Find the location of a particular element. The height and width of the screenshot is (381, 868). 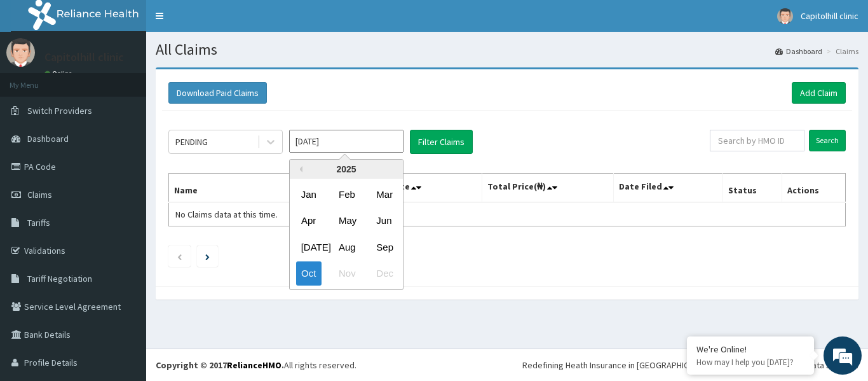

div: 2025 is located at coordinates (347, 169).